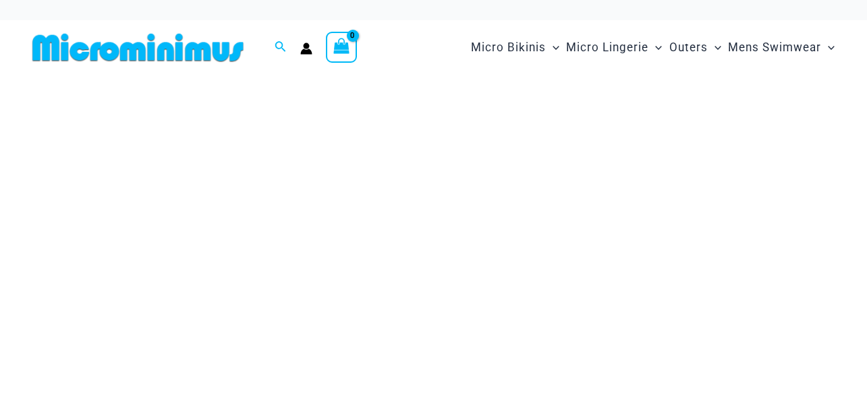  I want to click on span: Mens Swimwear, so click(775, 47).